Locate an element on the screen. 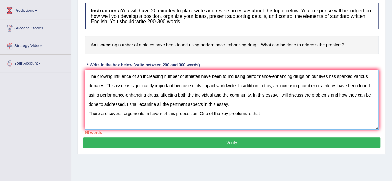 The height and width of the screenshot is (181, 392). a: Your Account is located at coordinates (36, 63).